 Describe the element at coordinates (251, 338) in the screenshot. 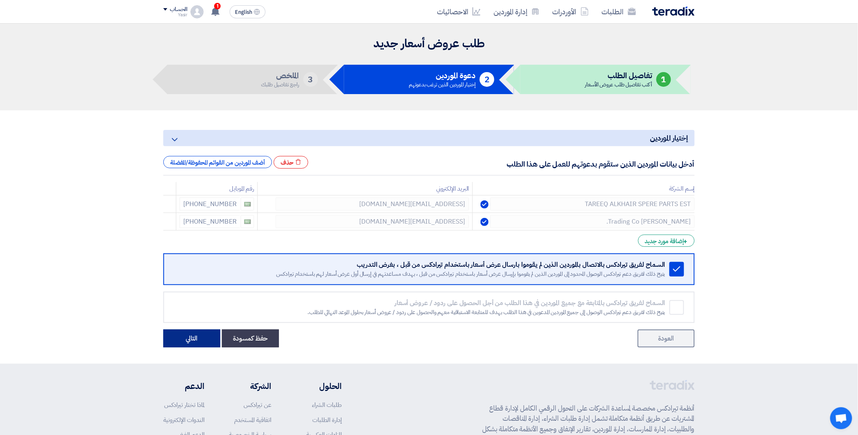

I see `button: حفظ كمسودة` at that location.